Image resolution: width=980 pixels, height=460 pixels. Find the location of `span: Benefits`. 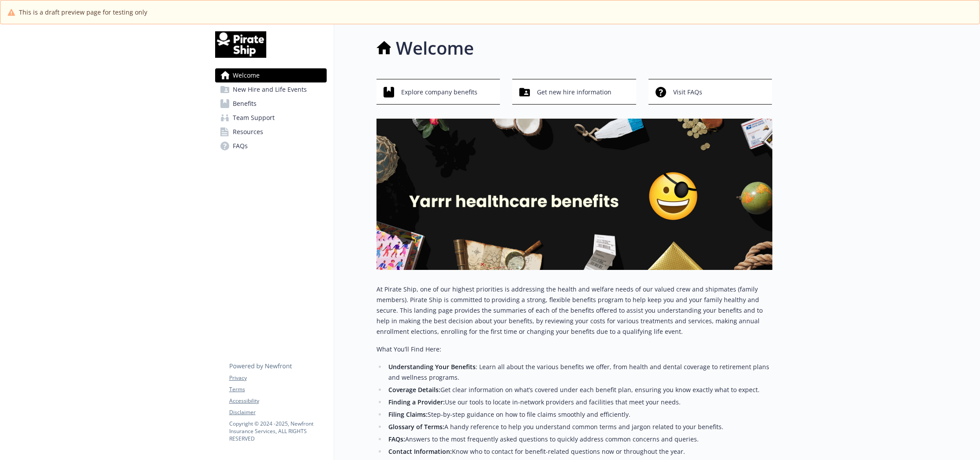

span: Benefits is located at coordinates (245, 104).